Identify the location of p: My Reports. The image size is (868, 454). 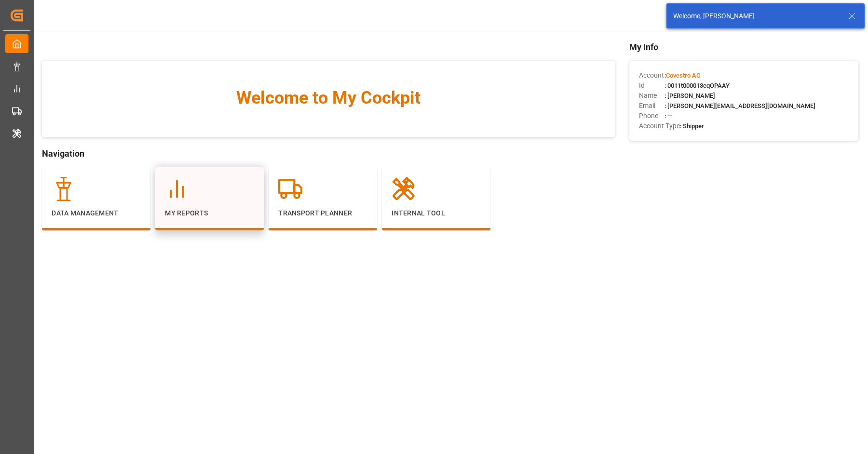
(210, 213).